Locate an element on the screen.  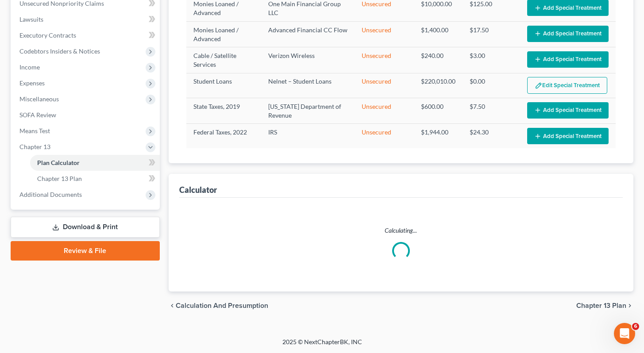
td: $7.50 is located at coordinates (491, 111).